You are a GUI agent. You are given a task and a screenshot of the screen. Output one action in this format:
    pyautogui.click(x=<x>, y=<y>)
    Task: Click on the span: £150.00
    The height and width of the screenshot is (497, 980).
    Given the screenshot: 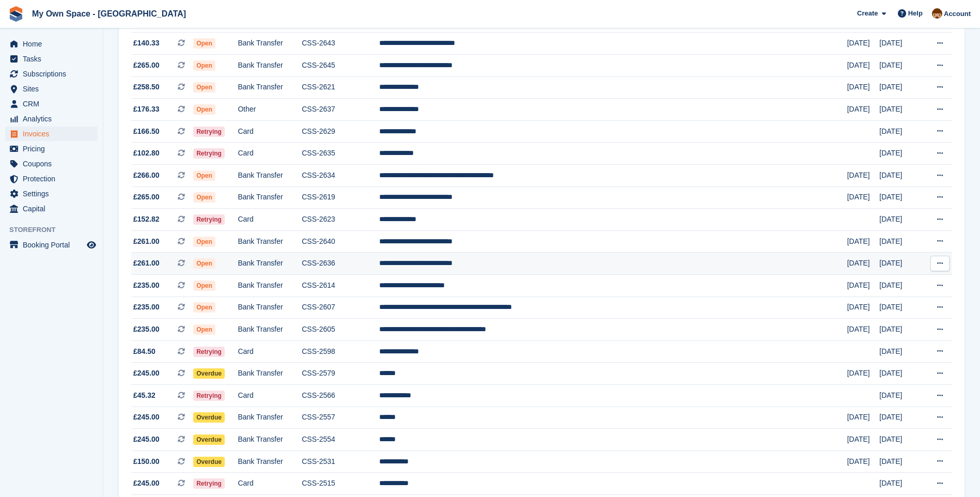 What is the action you would take?
    pyautogui.click(x=146, y=462)
    